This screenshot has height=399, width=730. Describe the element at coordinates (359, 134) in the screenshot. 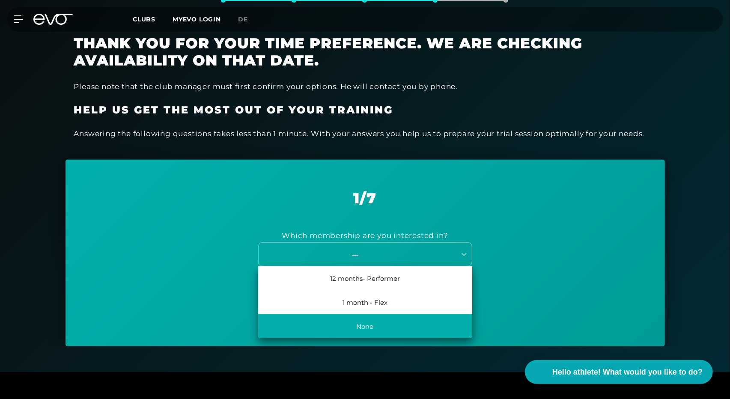

I see `font: Answering the following questions takes less than 1 minute. With your answers you help us to prep...` at that location.